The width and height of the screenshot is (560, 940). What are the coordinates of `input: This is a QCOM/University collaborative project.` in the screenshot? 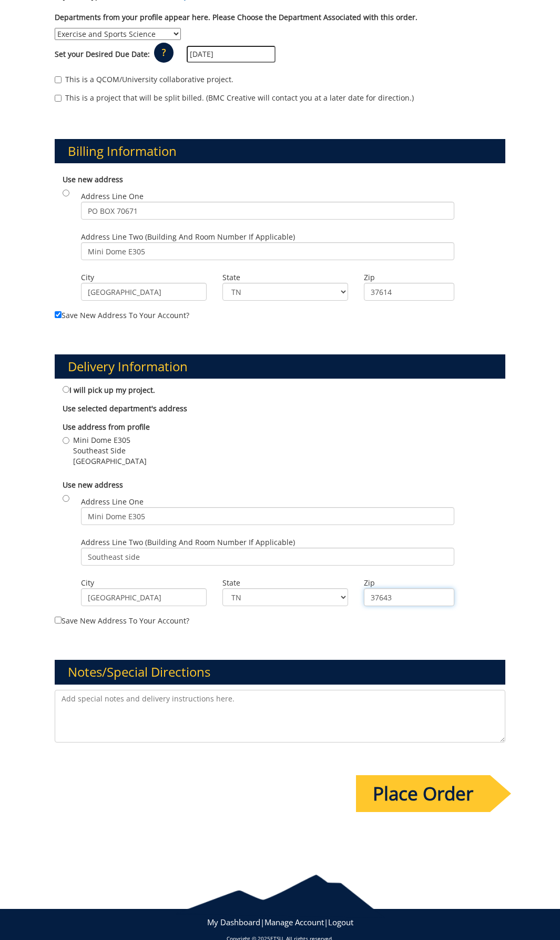 It's located at (58, 79).